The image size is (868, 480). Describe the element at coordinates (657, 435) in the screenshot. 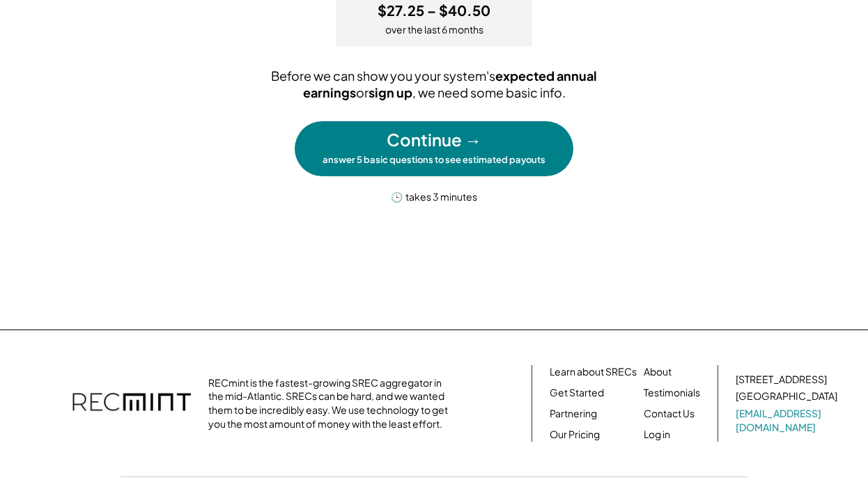

I see `a: Log in` at that location.